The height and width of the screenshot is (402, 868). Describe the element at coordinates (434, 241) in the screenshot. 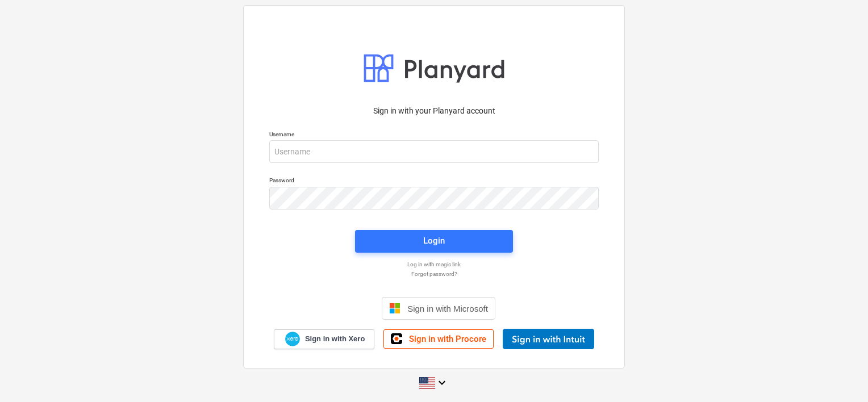

I see `button: Login` at that location.